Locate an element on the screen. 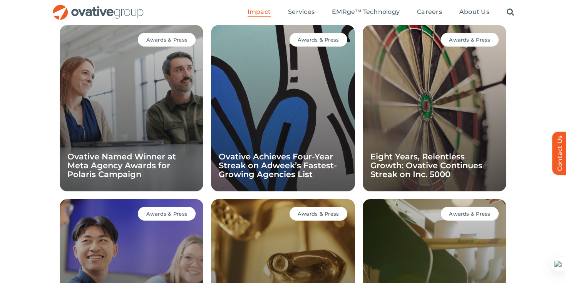 This screenshot has height=283, width=566. span: EMRge™ Technology is located at coordinates (366, 12).